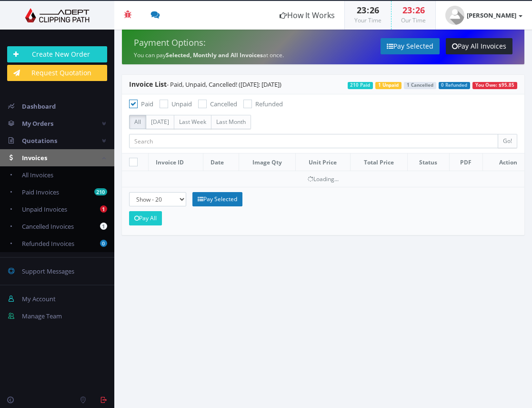 The image size is (532, 408). Describe the element at coordinates (269, 104) in the screenshot. I see `span: Refunded` at that location.